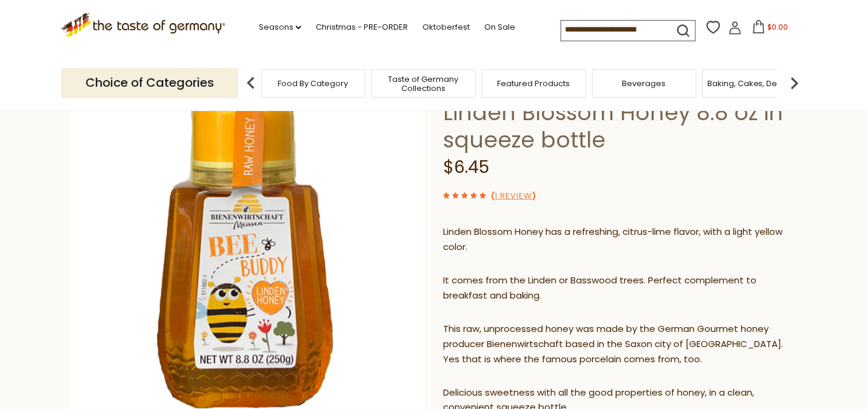 The image size is (868, 409). I want to click on a: Baking, Cakes, Desserts, so click(754, 83).